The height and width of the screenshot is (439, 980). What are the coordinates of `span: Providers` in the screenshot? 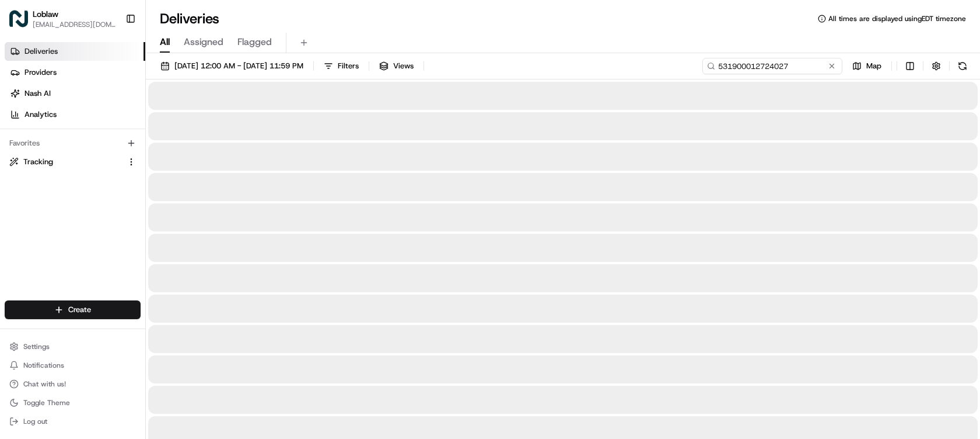 It's located at (40, 72).